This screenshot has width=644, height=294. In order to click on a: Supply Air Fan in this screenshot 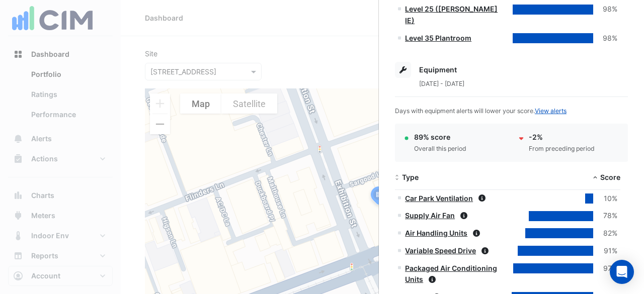, I will do `click(430, 215)`.